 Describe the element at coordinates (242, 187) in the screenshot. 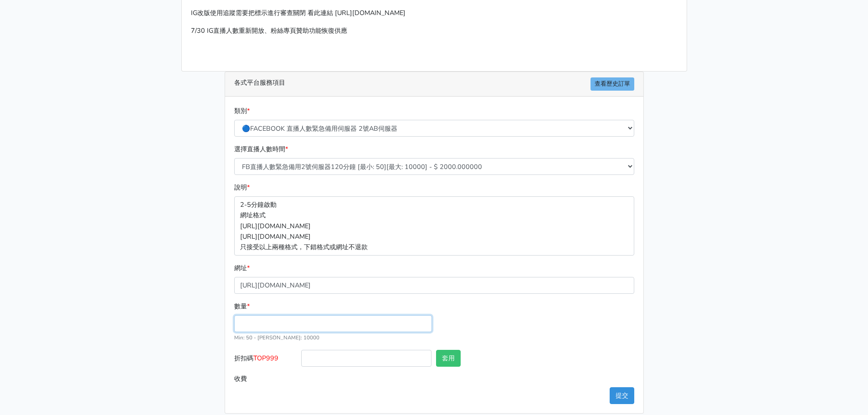

I see `label: 說明` at that location.